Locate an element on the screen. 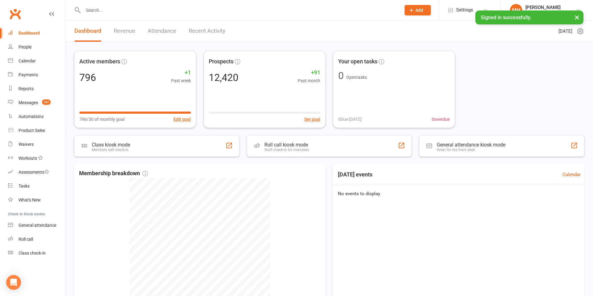  a: Workouts is located at coordinates (36, 158).